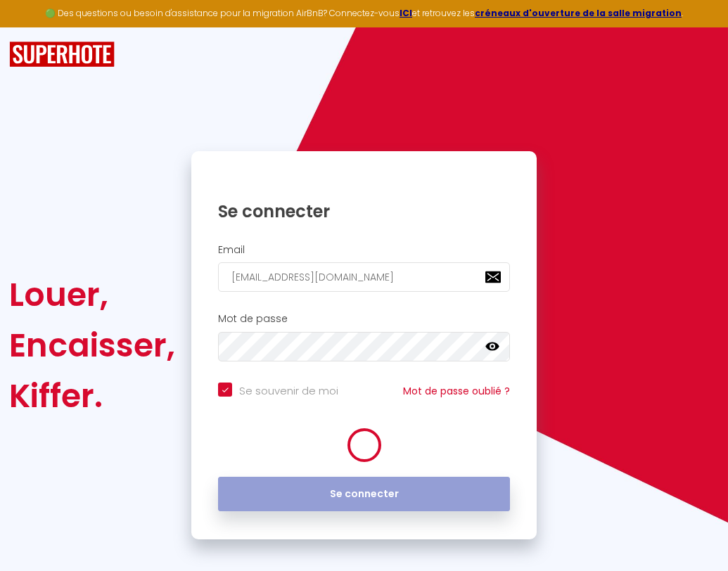 This screenshot has width=728, height=571. I want to click on div: Encaisser,, so click(92, 345).